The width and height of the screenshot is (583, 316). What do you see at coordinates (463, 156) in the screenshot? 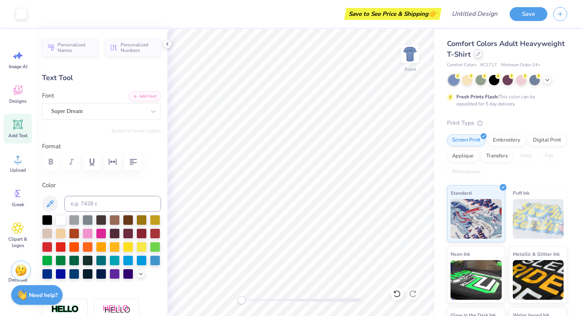
I see `div: Applique` at bounding box center [463, 156].